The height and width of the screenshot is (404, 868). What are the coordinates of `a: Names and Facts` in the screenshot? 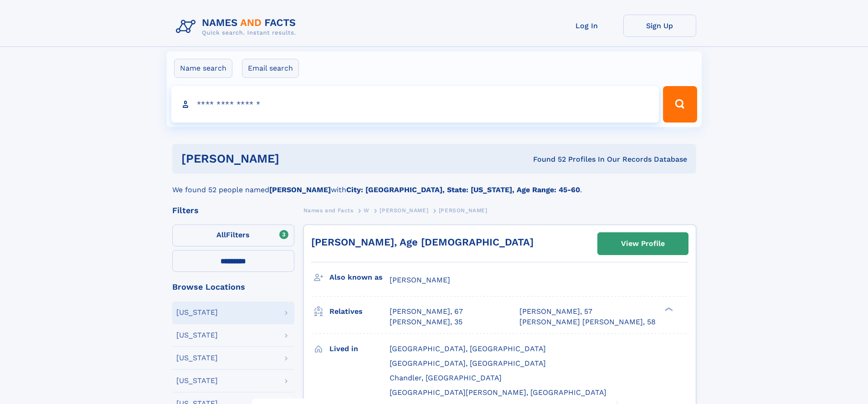 It's located at (329, 210).